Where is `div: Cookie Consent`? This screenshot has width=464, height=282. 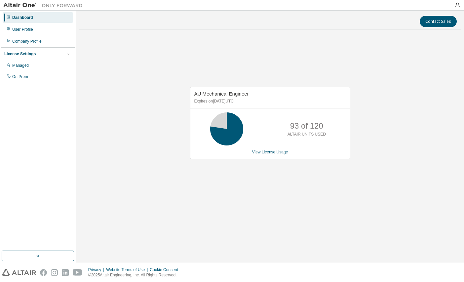
div: Cookie Consent is located at coordinates (166, 270).